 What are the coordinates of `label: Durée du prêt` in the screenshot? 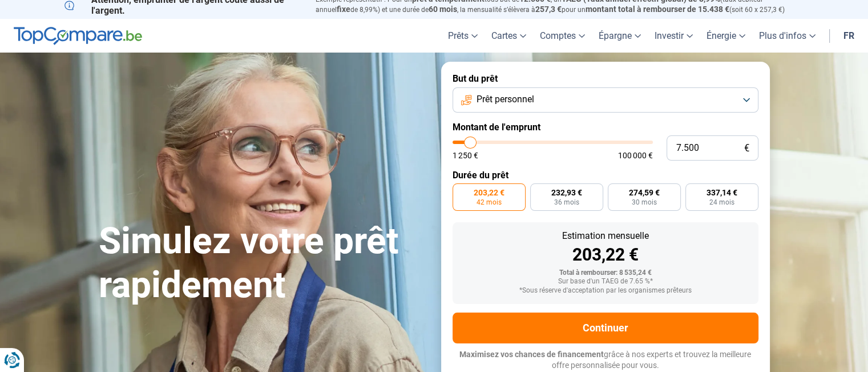 It's located at (606, 175).